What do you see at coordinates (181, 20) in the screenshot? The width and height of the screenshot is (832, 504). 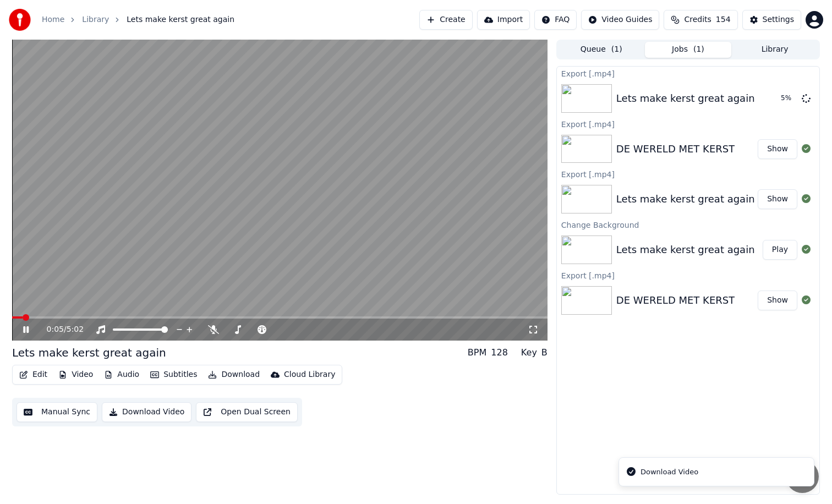 I see `span: Lets make kerst great again` at bounding box center [181, 20].